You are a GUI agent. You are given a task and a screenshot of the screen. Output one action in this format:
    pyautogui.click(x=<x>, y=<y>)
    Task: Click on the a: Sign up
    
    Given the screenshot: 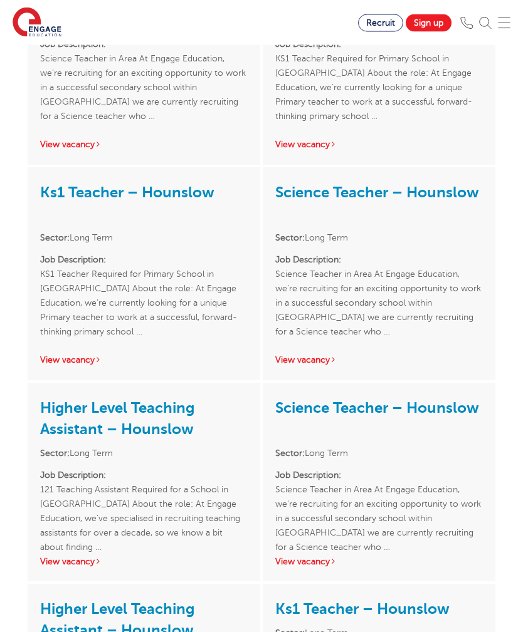 What is the action you would take?
    pyautogui.click(x=428, y=23)
    